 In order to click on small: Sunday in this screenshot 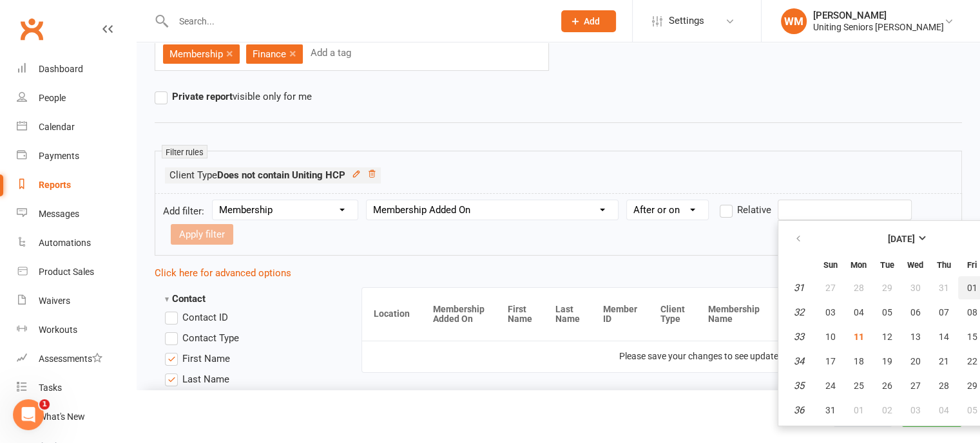, I will do `click(830, 265)`.